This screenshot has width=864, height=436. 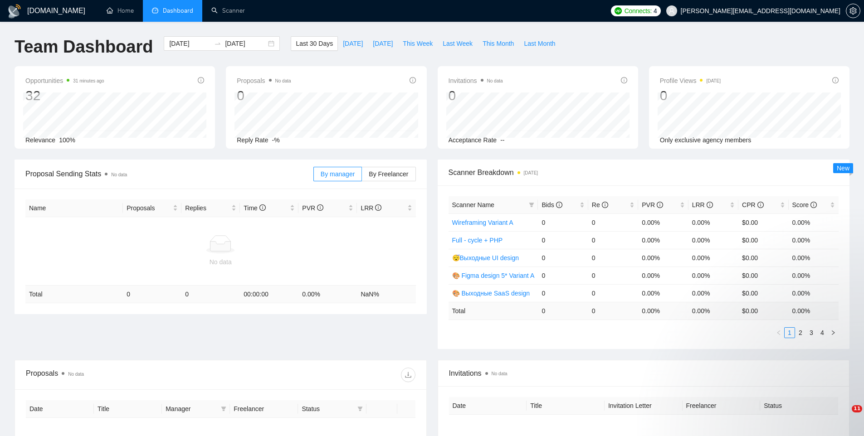 What do you see at coordinates (120, 10) in the screenshot?
I see `a: homeHome` at bounding box center [120, 10].